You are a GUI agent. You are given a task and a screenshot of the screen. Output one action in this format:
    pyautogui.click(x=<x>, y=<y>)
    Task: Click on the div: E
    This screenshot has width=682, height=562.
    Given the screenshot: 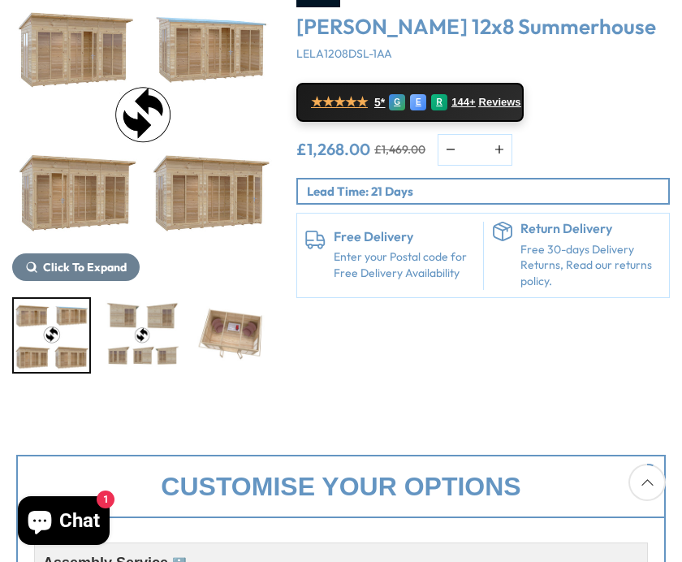 What is the action you would take?
    pyautogui.click(x=418, y=102)
    